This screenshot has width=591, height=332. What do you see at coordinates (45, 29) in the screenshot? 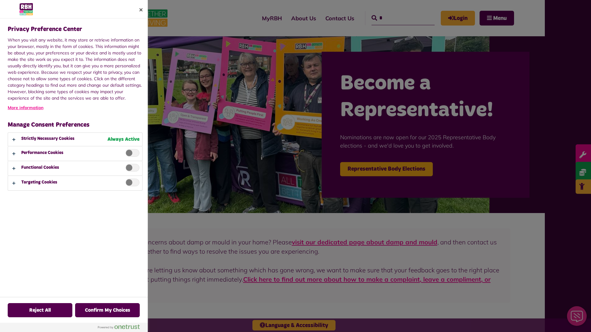
I see `h2: Privacy Preference Center` at bounding box center [45, 29].